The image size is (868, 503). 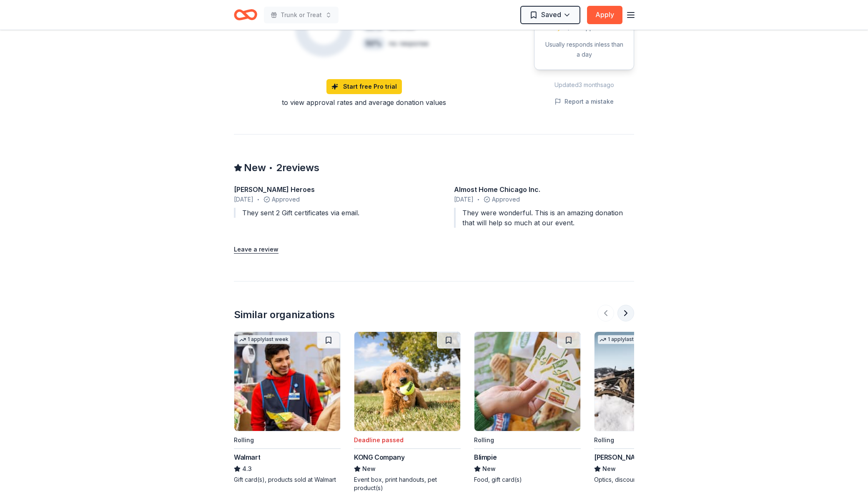 I want to click on div: Usually responds in less than a day, so click(x=584, y=49).